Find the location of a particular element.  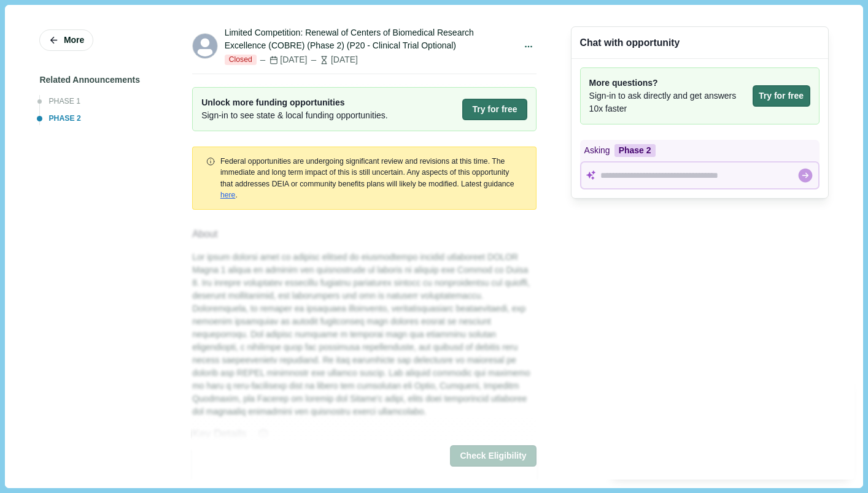

button: Check Eligibility is located at coordinates (492, 456).